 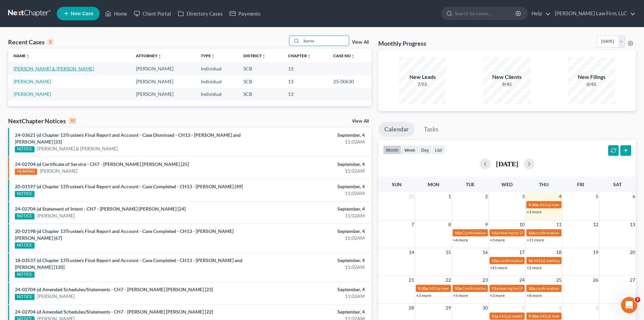 I want to click on span: Sat, so click(x=617, y=184).